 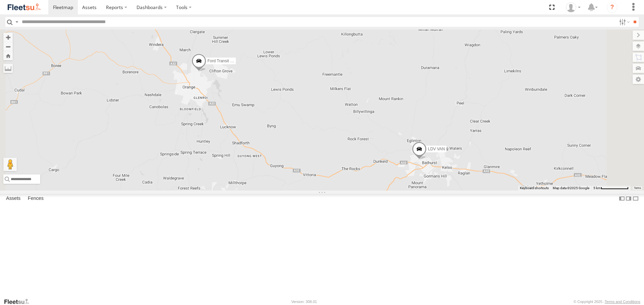 What do you see at coordinates (574, 7) in the screenshot?
I see `div: Stephanie Renton` at bounding box center [574, 7].